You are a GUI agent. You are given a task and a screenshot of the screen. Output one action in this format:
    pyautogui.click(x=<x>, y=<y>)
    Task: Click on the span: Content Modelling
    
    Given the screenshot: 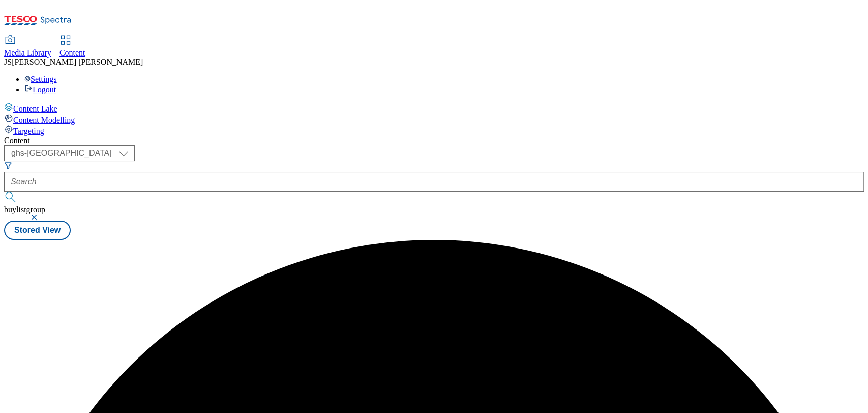 What is the action you would take?
    pyautogui.click(x=44, y=120)
    